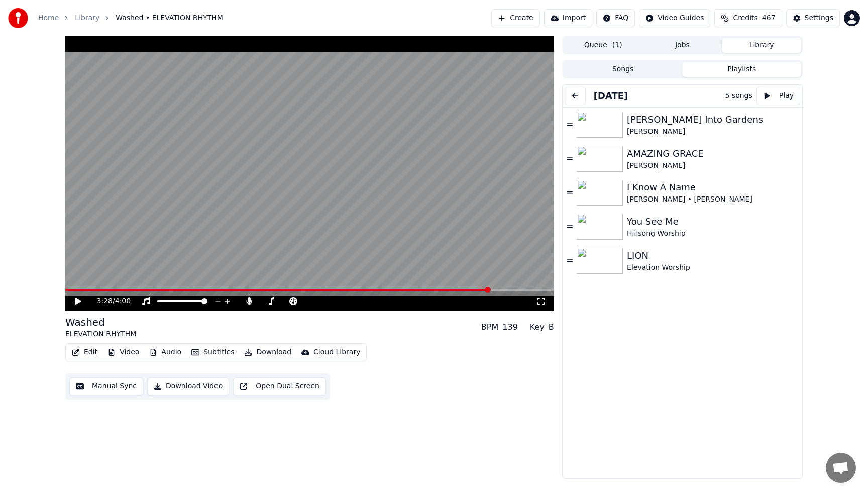 This screenshot has width=868, height=493. What do you see at coordinates (768, 18) in the screenshot?
I see `span: 467` at bounding box center [768, 18].